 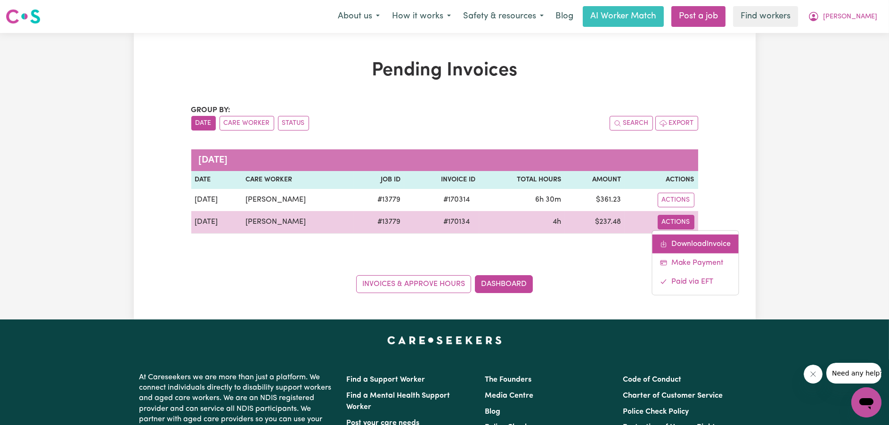 What do you see at coordinates (548, 200) in the screenshot?
I see `span: 6 hours 30 minutes` at bounding box center [548, 200].